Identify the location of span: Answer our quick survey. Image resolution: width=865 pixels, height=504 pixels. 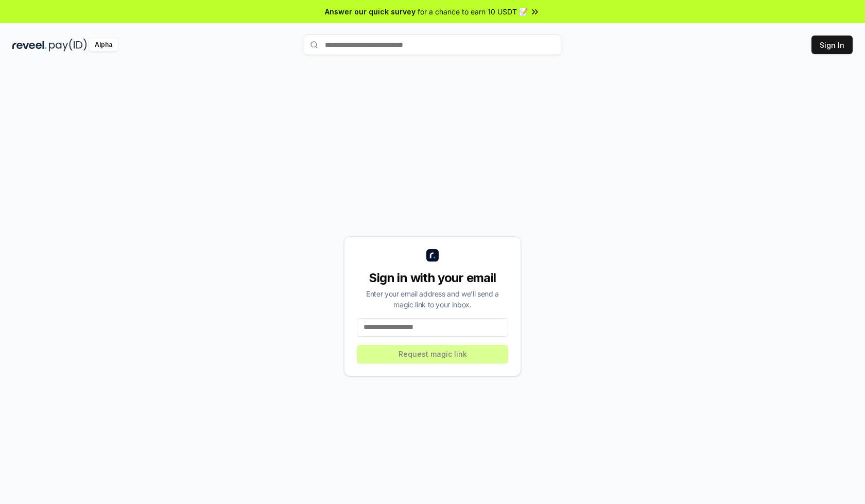
(370, 11).